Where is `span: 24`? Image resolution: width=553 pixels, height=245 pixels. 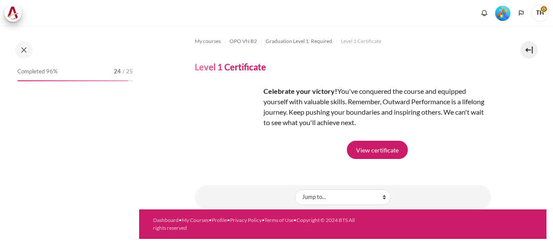 span: 24 is located at coordinates (117, 72).